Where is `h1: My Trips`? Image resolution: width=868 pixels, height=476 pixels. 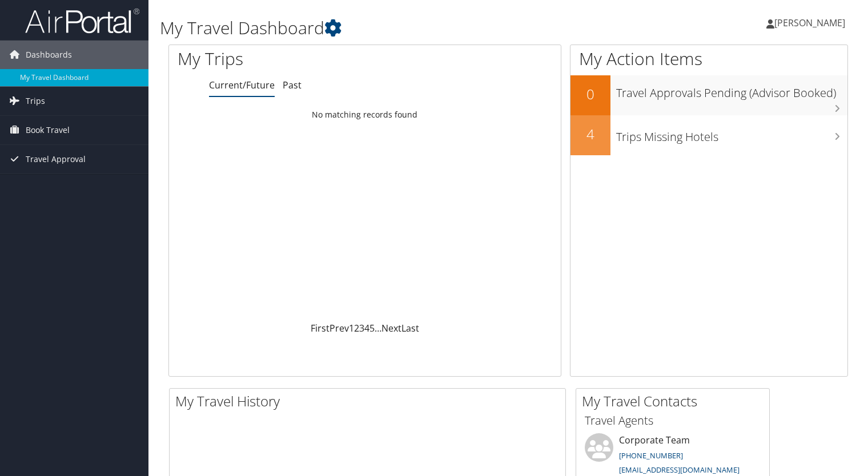 h1: My Trips is located at coordinates (283, 59).